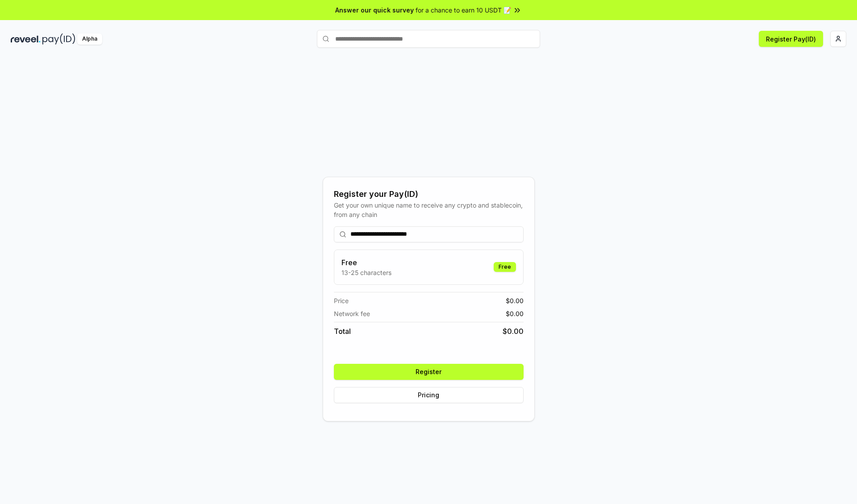 Image resolution: width=857 pixels, height=504 pixels. I want to click on div: Alpha, so click(90, 39).